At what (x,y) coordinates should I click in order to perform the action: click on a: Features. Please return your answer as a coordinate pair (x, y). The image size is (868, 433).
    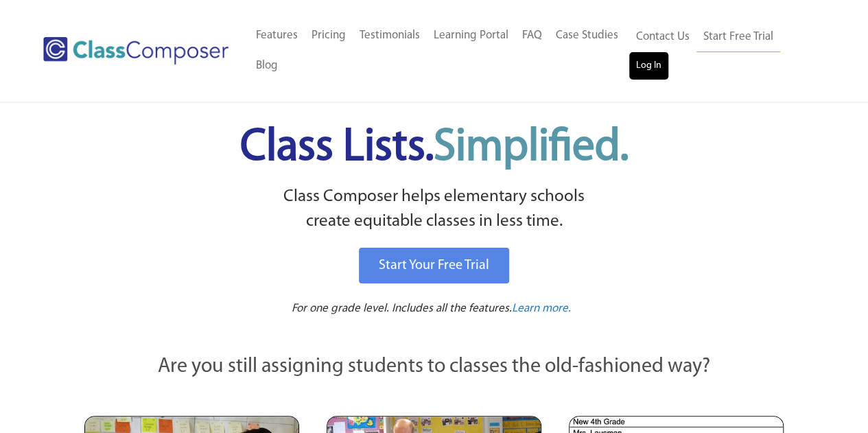
    Looking at the image, I should click on (276, 36).